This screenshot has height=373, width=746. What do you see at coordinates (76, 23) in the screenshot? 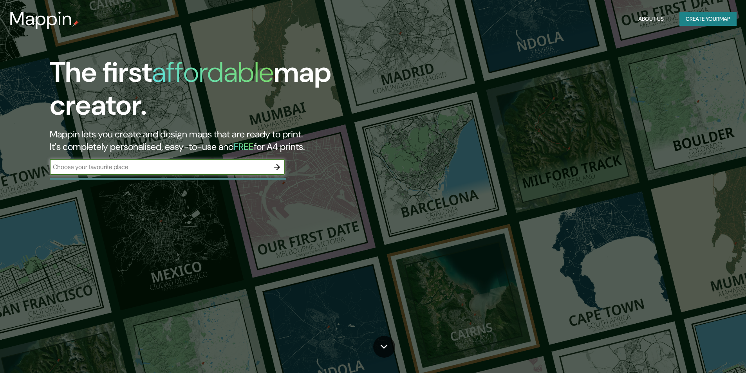
I see `img: mappin-pin` at bounding box center [76, 23].